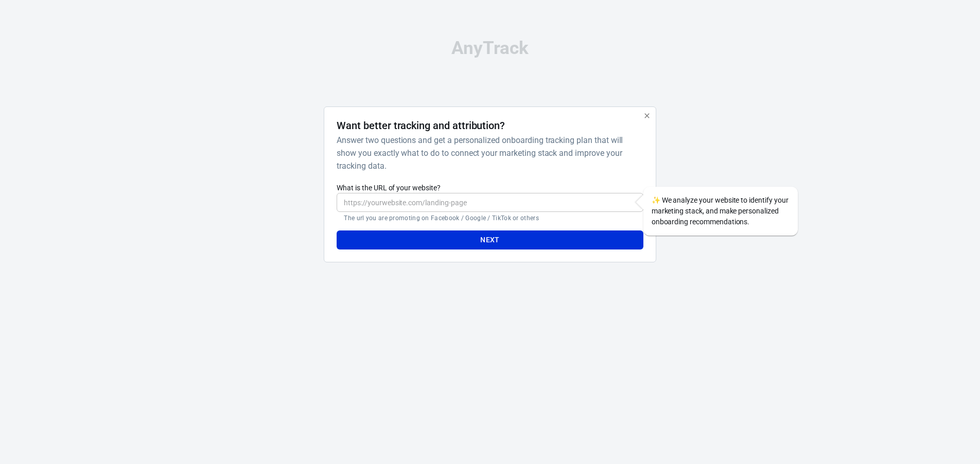 The image size is (980, 464). Describe the element at coordinates (489, 218) in the screenshot. I see `p: The url you are promoting on Facebook / Google / TikTok or others` at that location.